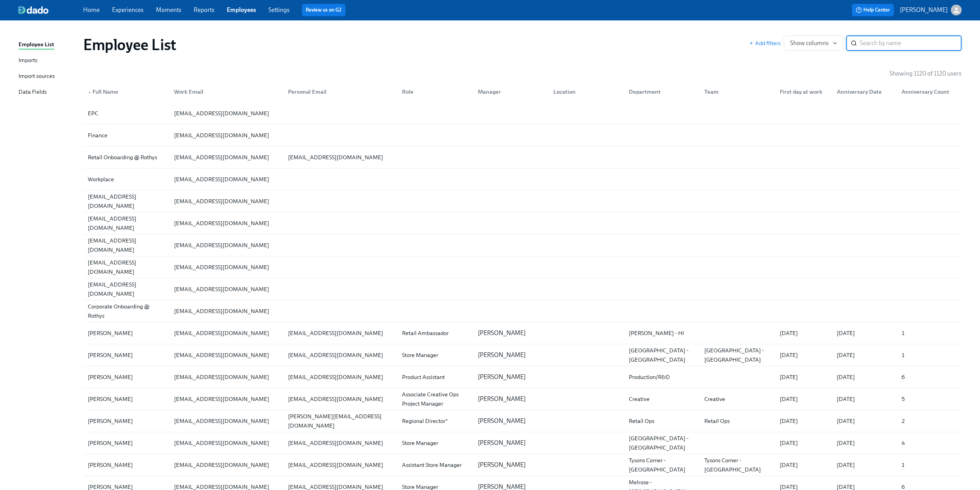 The image size is (980, 490). What do you see at coordinates (126, 91) in the screenshot?
I see `div: Full Name` at bounding box center [126, 91].